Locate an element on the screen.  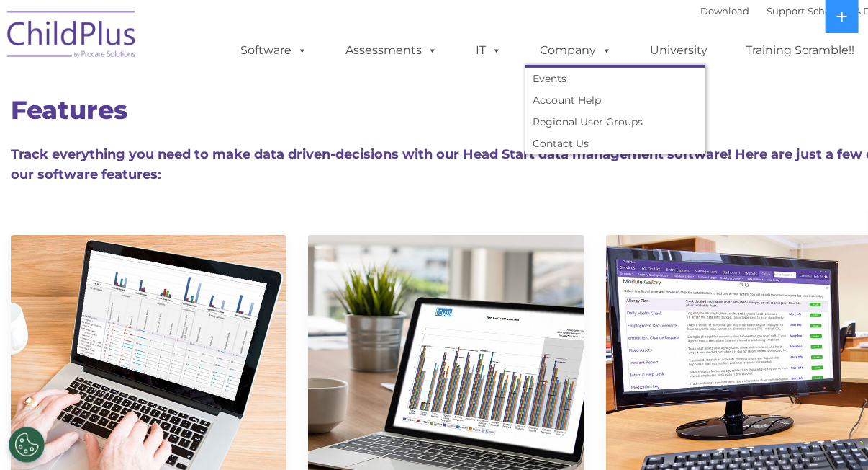
a: Software is located at coordinates (274, 50).